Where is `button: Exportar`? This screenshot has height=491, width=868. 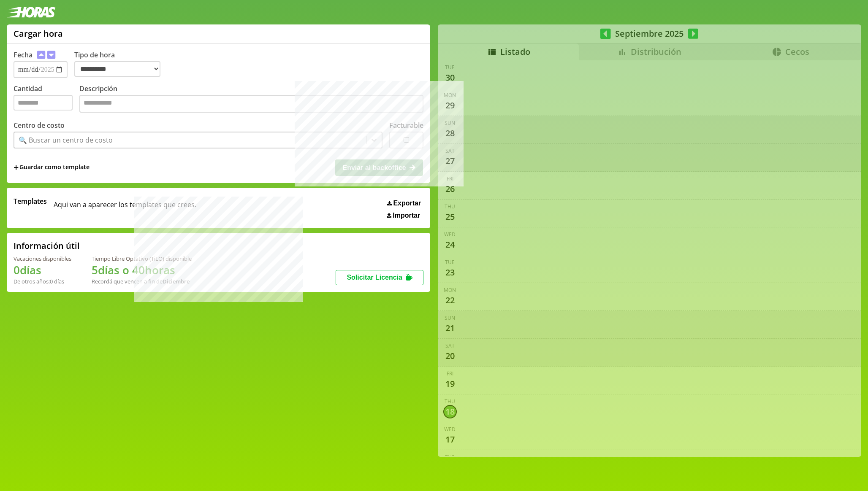 button: Exportar is located at coordinates (404, 203).